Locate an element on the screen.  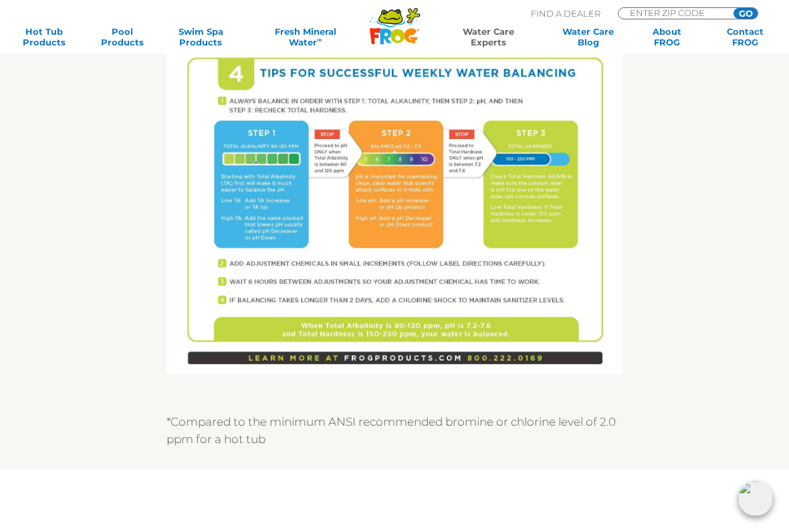
p: *Compared to the minimum ANSI recommended bromine or chlorine level of 2.0 ppm for a hot tub is located at coordinates (394, 430).